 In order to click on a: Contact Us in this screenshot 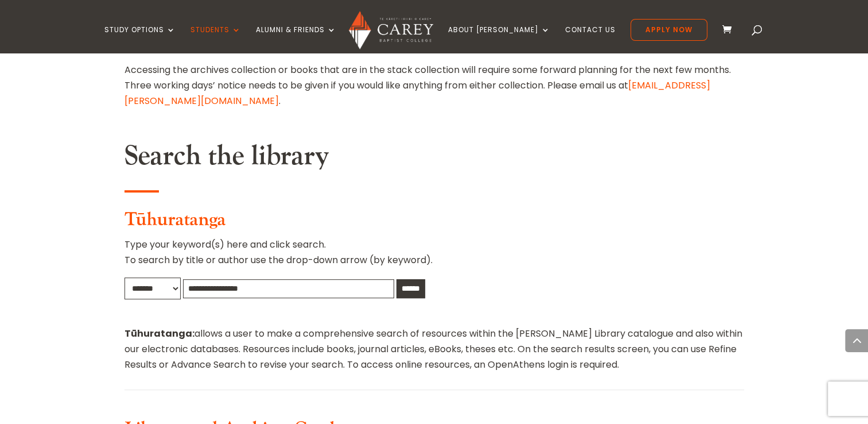, I will do `click(590, 39)`.